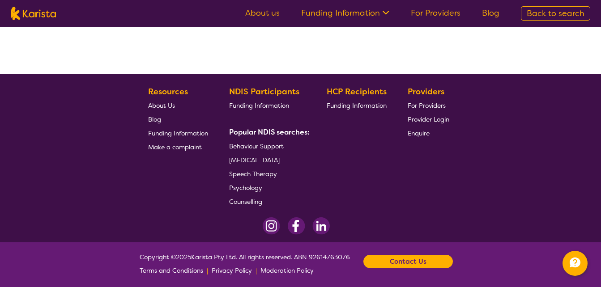  I want to click on span: About Us, so click(162, 106).